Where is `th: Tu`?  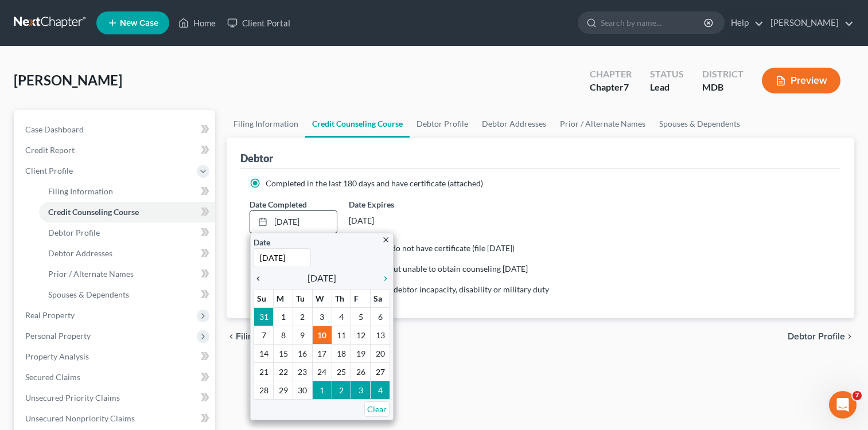
th: Tu is located at coordinates (303, 298).